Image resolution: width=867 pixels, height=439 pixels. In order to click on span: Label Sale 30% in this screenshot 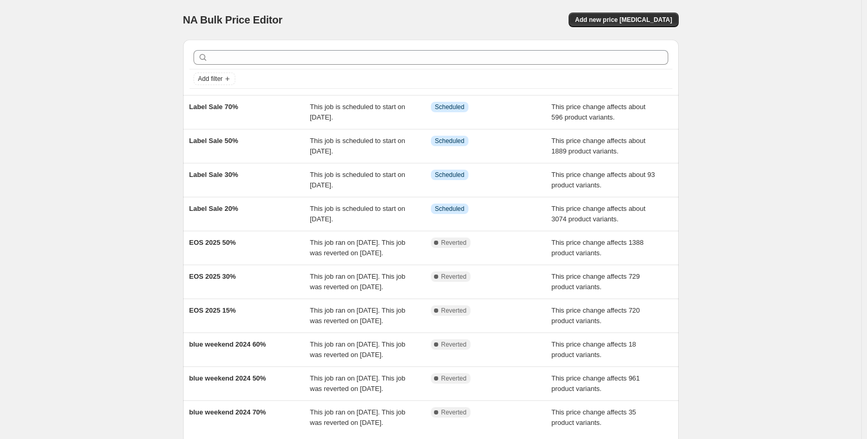, I will do `click(214, 174)`.